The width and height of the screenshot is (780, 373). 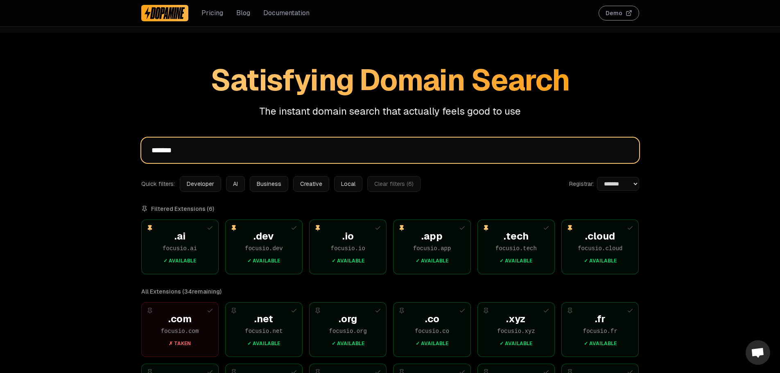 What do you see at coordinates (348, 236) in the screenshot?
I see `div: . io` at bounding box center [348, 236].